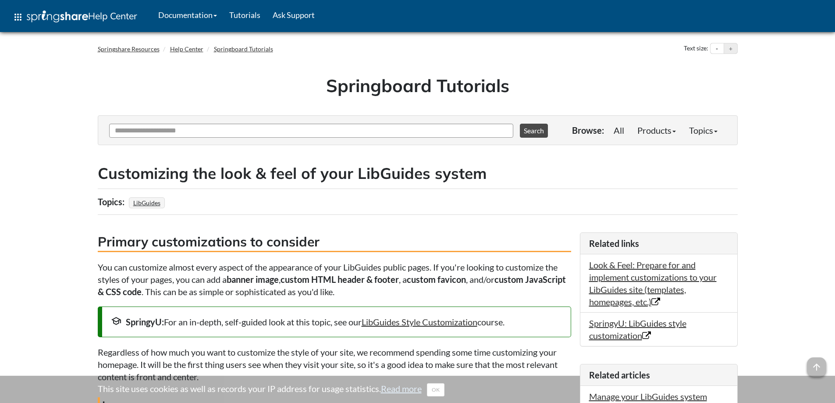  Describe the element at coordinates (245, 15) in the screenshot. I see `a: Tutorials` at that location.